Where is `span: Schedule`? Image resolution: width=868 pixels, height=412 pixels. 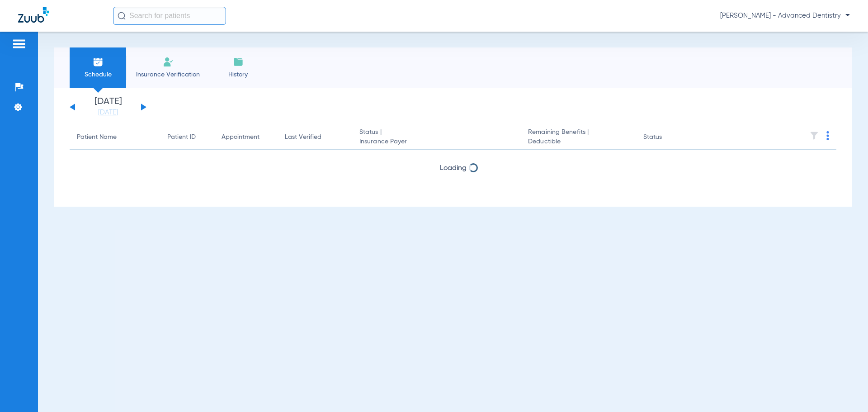 span: Schedule is located at coordinates (97, 74).